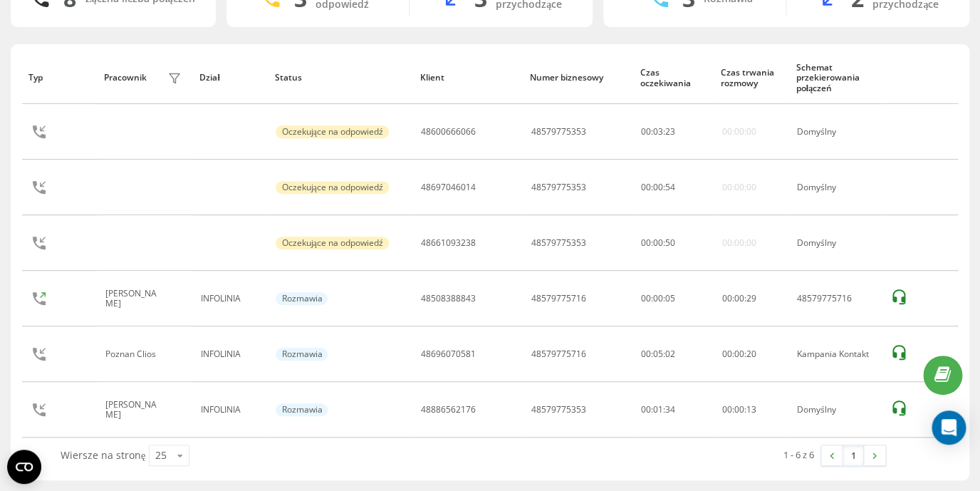 The width and height of the screenshot is (980, 491). What do you see at coordinates (161, 455) in the screenshot?
I see `div: 25` at bounding box center [161, 455].